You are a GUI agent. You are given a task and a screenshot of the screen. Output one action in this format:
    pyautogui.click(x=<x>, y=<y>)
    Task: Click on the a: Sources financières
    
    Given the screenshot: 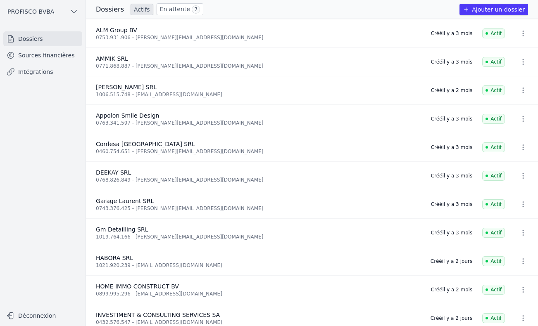 What is the action you would take?
    pyautogui.click(x=43, y=55)
    